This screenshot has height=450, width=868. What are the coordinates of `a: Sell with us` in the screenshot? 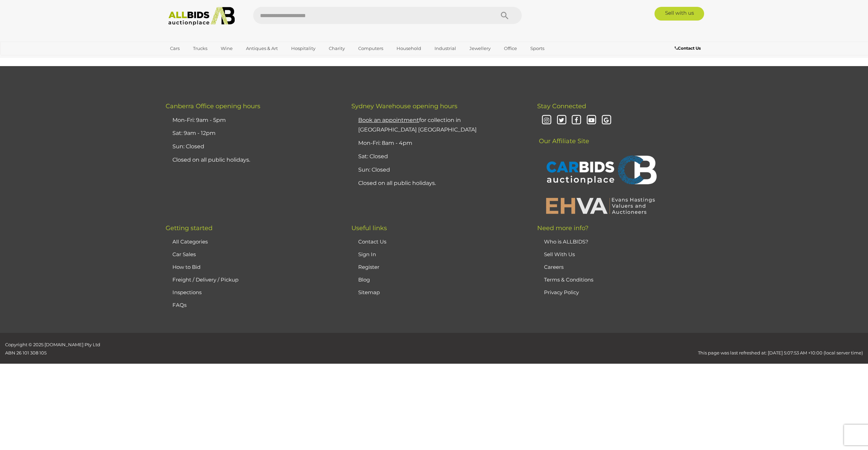 It's located at (679, 13).